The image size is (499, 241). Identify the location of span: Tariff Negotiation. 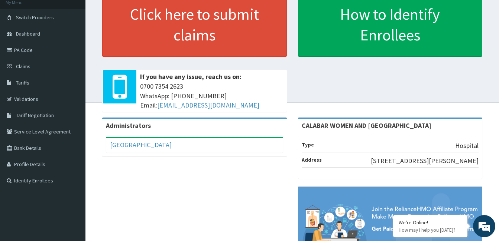
(35, 115).